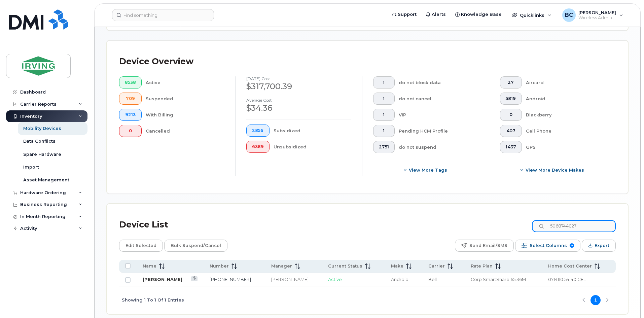 The image size is (644, 318). What do you see at coordinates (511, 82) in the screenshot?
I see `span: 27` at bounding box center [511, 82].